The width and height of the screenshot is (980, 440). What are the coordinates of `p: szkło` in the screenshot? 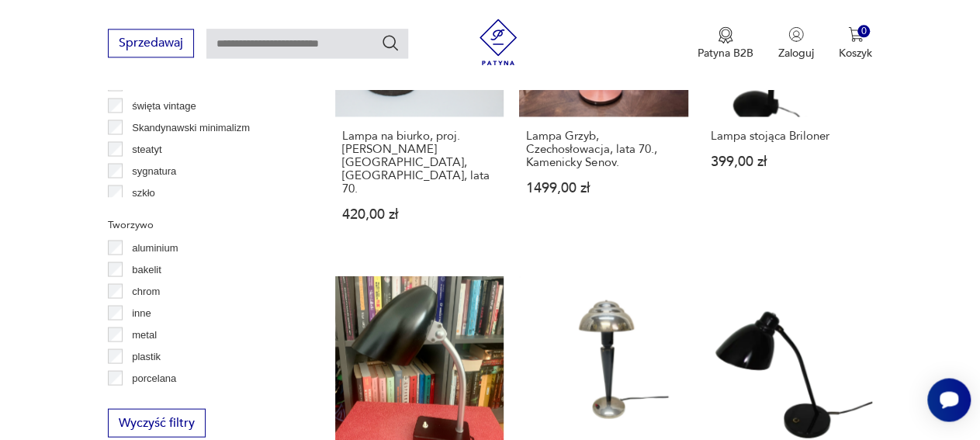 It's located at (144, 192).